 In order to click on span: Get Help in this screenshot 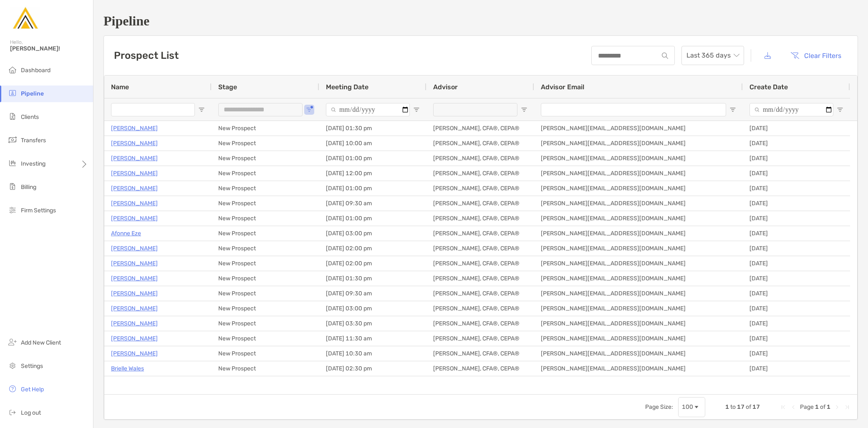, I will do `click(32, 389)`.